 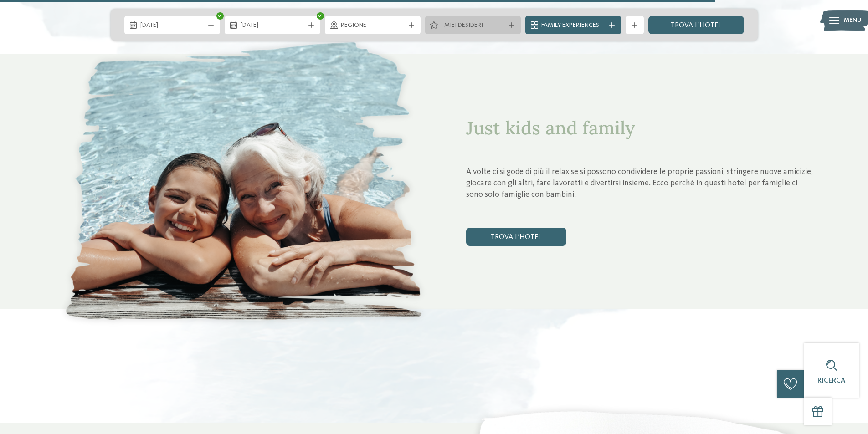 I want to click on img: Quale family experience volete vivere?, so click(x=244, y=181).